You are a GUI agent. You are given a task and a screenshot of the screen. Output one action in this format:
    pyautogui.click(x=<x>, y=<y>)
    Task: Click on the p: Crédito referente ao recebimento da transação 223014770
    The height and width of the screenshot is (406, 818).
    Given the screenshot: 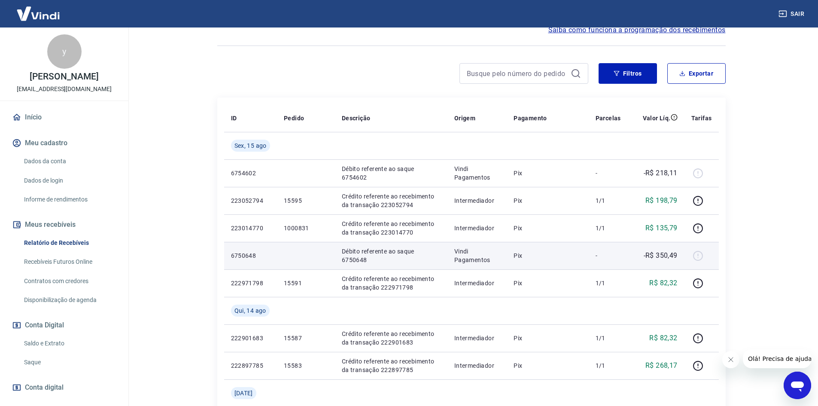 What is the action you would take?
    pyautogui.click(x=391, y=228)
    